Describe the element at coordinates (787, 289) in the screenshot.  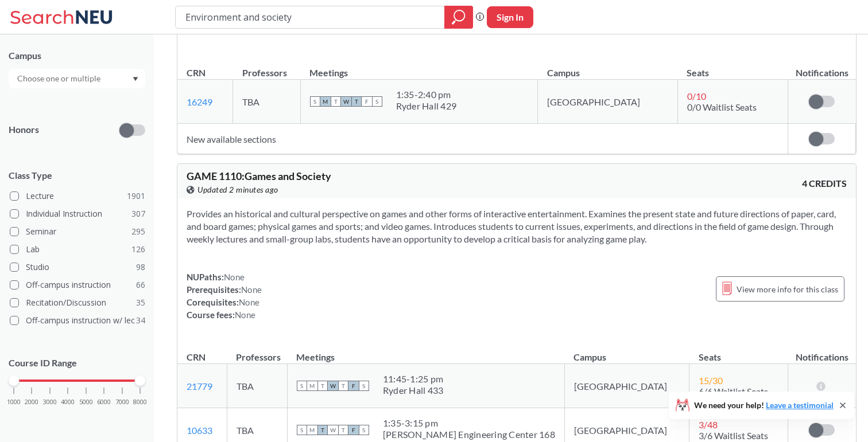
I see `span: View more info for this class` at that location.